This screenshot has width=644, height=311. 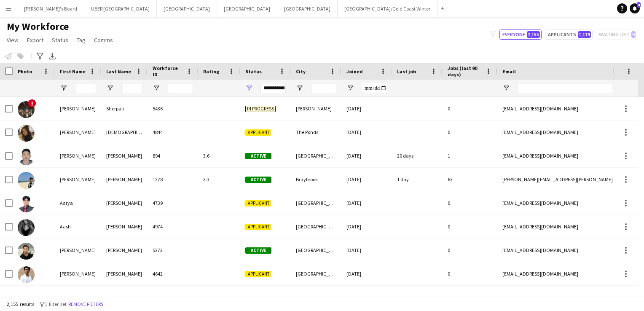 I want to click on img: Aanshita Jain, so click(x=26, y=133).